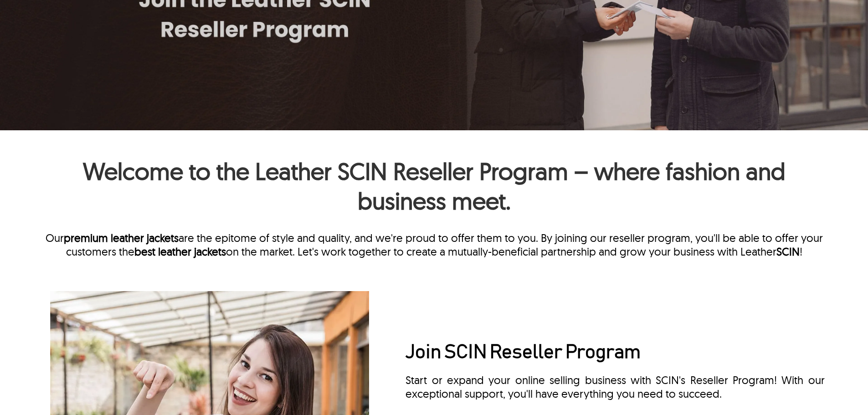  I want to click on p: Our are the epitome of style and quality, and we're proud to offer them to you. By joining our re..., so click(434, 245).